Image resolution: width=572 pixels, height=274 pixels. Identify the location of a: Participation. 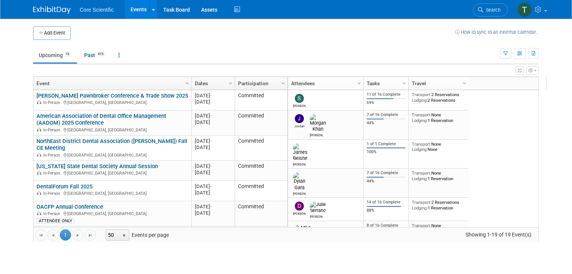
(260, 83).